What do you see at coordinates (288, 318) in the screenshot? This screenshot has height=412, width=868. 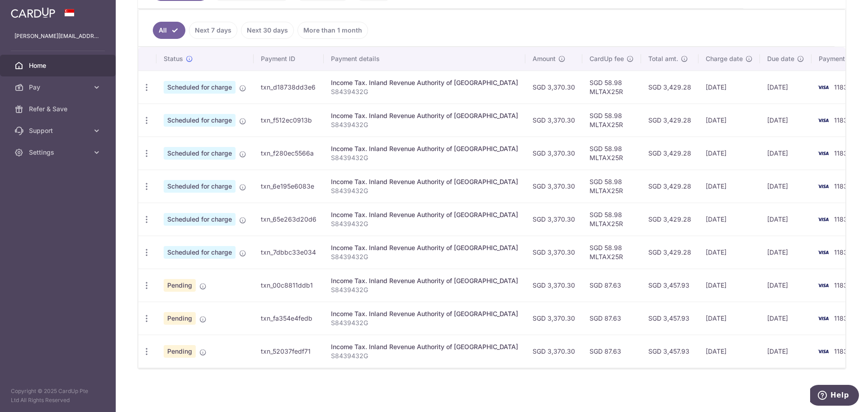 I see `td: txn_fa354e4fedb` at bounding box center [288, 318].